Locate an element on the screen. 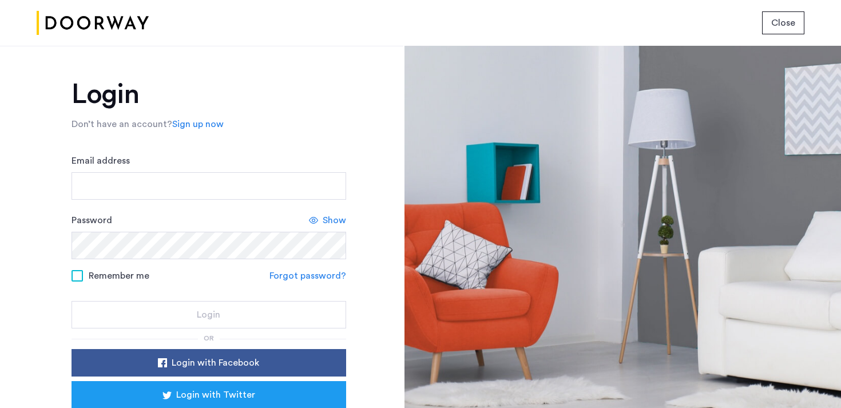 This screenshot has width=841, height=408. label: Email address is located at coordinates (101, 161).